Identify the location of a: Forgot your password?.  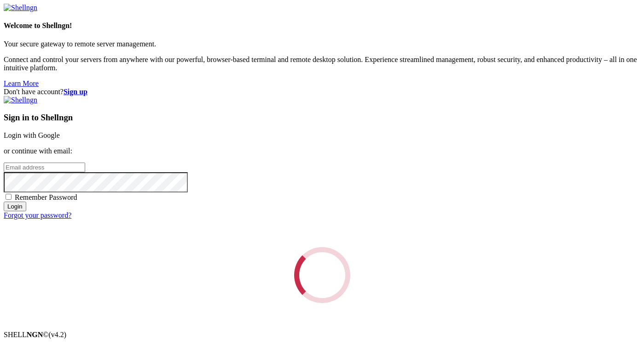
(37, 215).